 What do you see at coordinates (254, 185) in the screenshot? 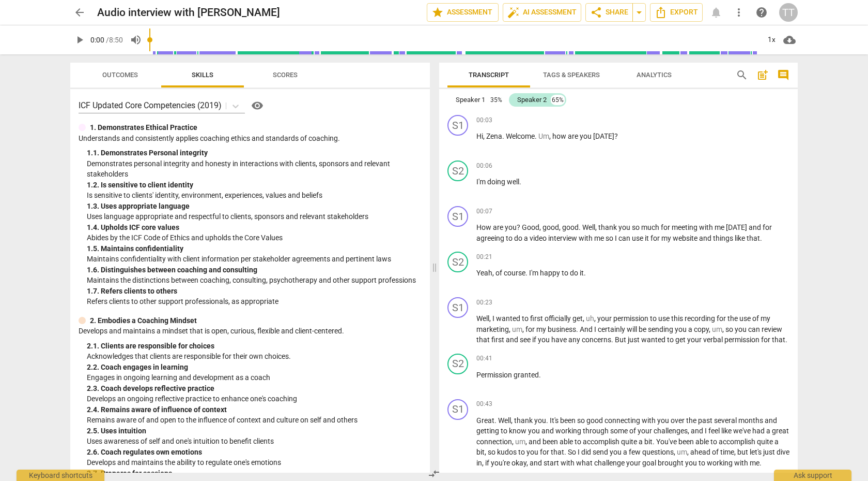
I see `div: 1. 2. Is sensitive to client identity` at bounding box center [254, 185].